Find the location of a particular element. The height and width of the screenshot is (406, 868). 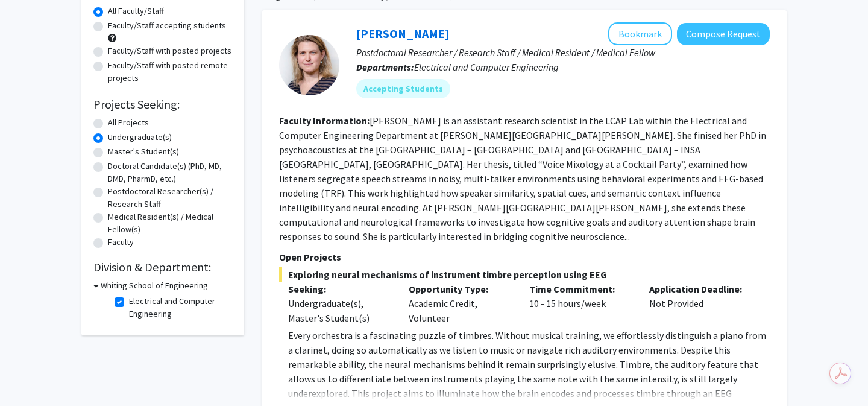

p: Opportunity Type: is located at coordinates (460, 288).